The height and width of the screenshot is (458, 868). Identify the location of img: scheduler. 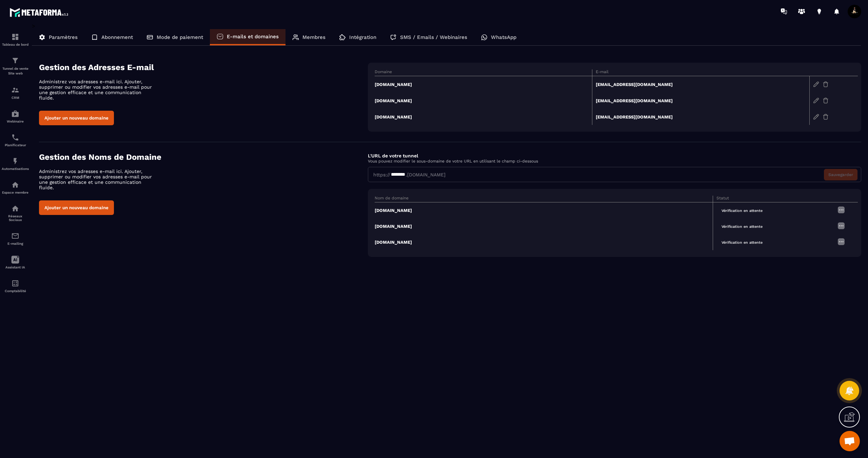
(15, 138).